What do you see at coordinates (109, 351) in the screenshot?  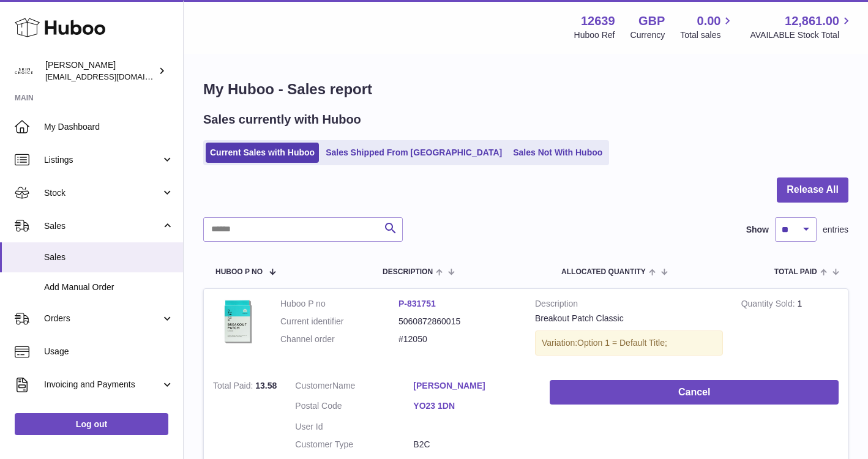 I see `span: Usage` at bounding box center [109, 351].